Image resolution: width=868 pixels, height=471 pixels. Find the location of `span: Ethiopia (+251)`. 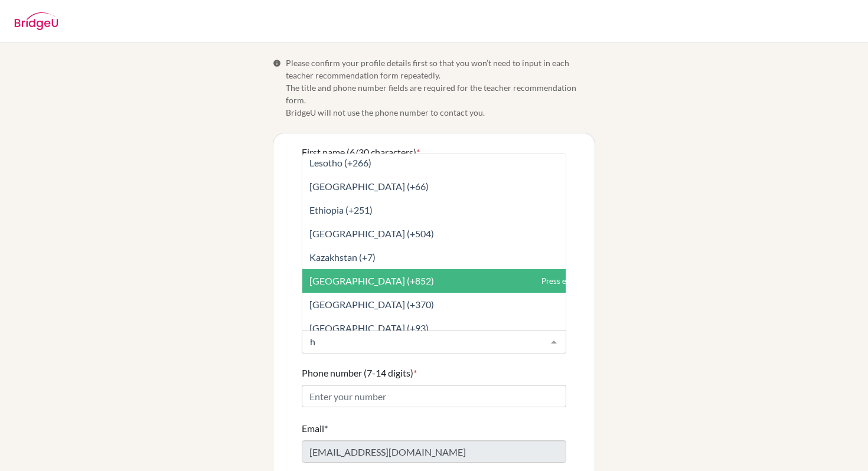

span: Ethiopia (+251) is located at coordinates (341, 210).